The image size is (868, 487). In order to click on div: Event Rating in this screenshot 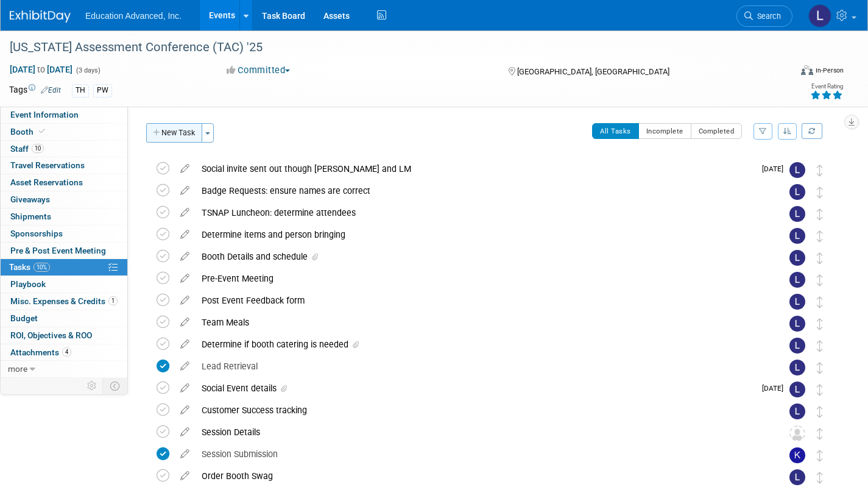, I will do `click(827, 87)`.